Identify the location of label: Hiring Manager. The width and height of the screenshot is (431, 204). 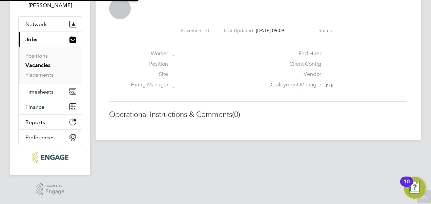
(149, 85).